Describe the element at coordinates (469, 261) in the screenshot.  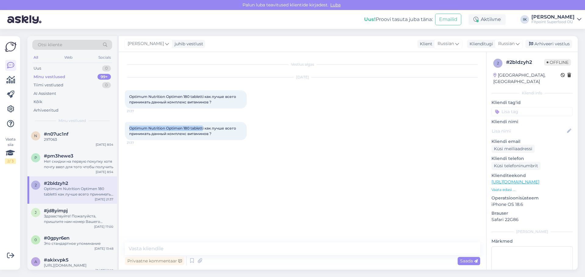
I see `span: Saada` at that location.